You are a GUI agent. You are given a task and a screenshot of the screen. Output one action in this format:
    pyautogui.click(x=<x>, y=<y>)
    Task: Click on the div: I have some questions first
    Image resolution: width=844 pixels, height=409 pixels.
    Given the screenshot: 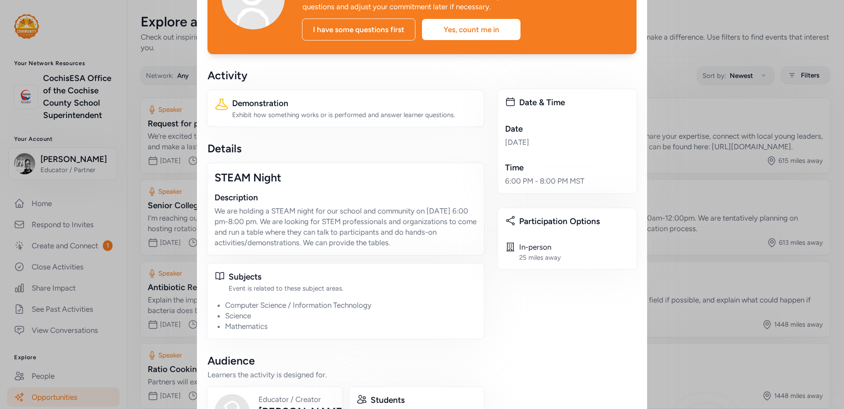 What is the action you would take?
    pyautogui.click(x=359, y=29)
    